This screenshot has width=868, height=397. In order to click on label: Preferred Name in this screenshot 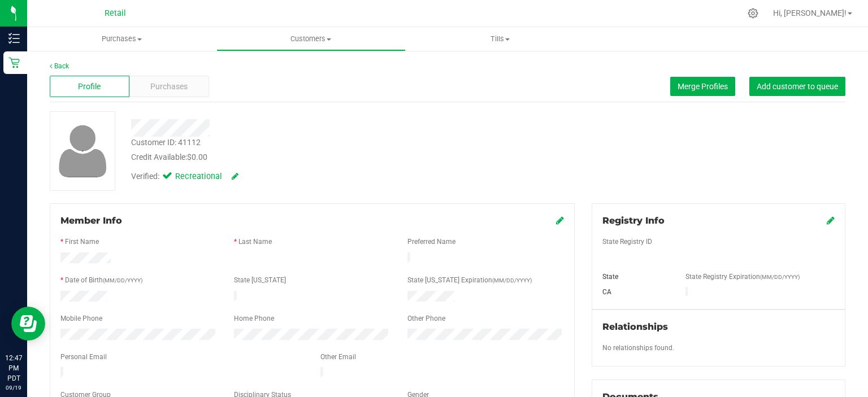, I will do `click(431, 241)`.